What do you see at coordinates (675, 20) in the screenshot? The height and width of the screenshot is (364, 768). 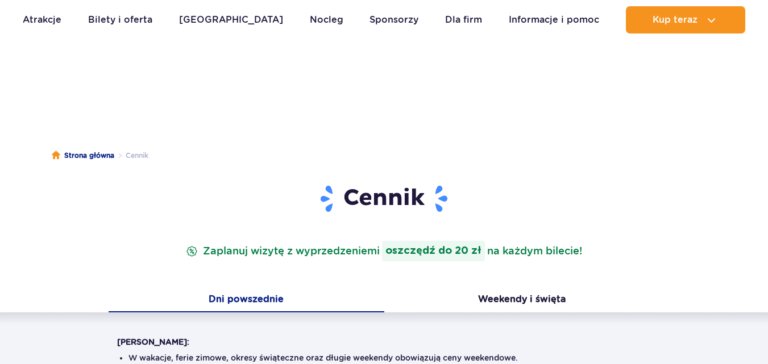 I see `span: Kup teraz` at bounding box center [675, 20].